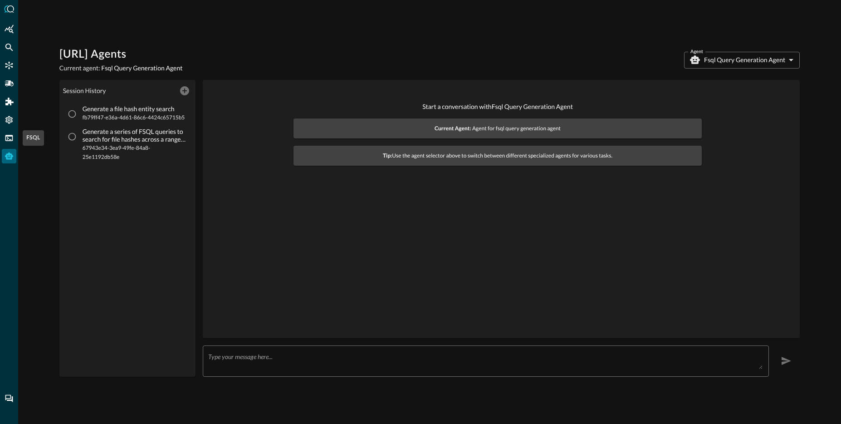 The width and height of the screenshot is (841, 424). I want to click on span: Agent for fsql query generation agent, so click(498, 128).